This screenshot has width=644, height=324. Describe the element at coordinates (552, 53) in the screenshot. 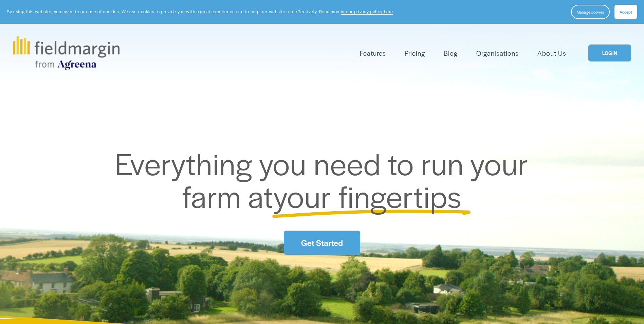

I see `a: About Us` at that location.